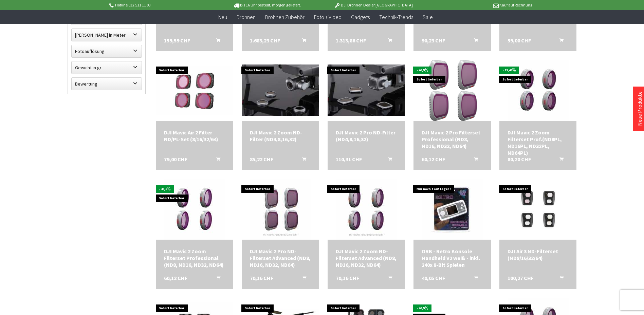 Image resolution: width=644 pixels, height=315 pixels. What do you see at coordinates (434, 40) in the screenshot?
I see `span: 90,23 CHF` at bounding box center [434, 40].